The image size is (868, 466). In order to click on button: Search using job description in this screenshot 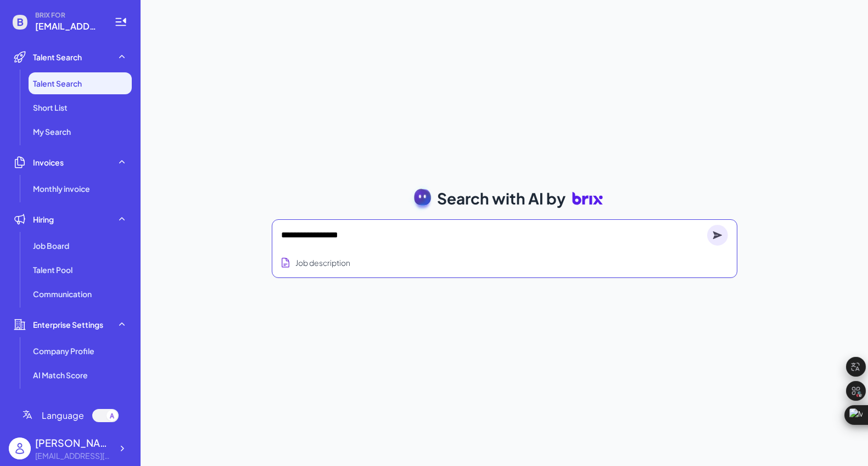, I will do `click(315, 263)`.